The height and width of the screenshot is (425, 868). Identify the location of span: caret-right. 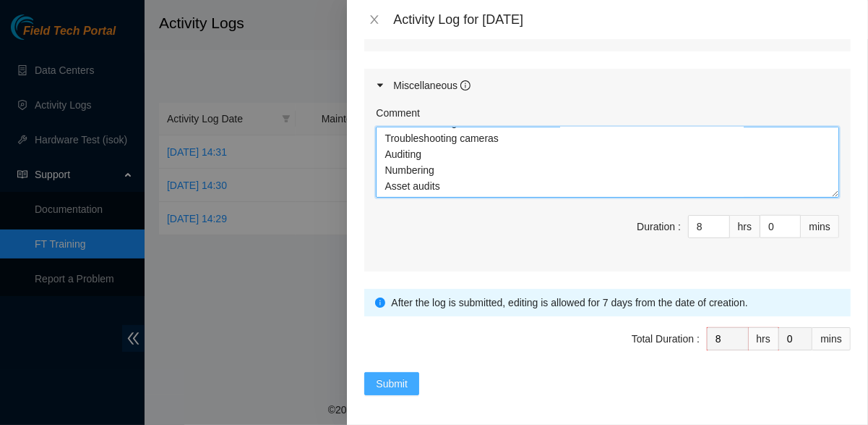
(380, 85).